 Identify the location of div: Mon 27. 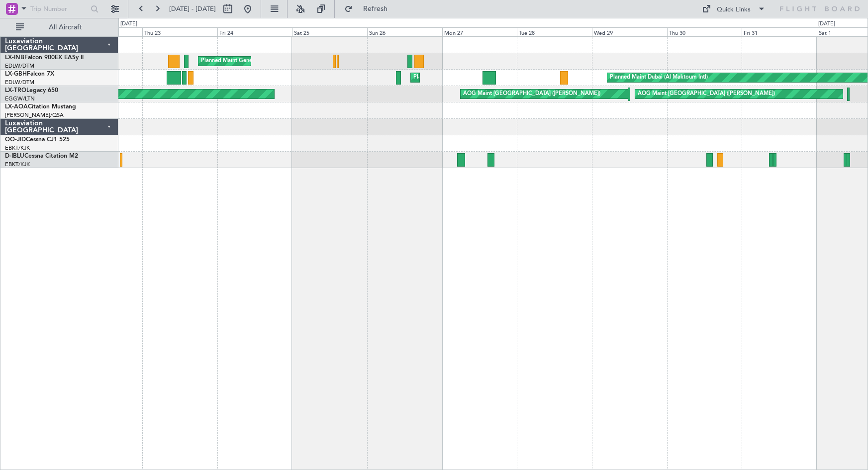
(480, 32).